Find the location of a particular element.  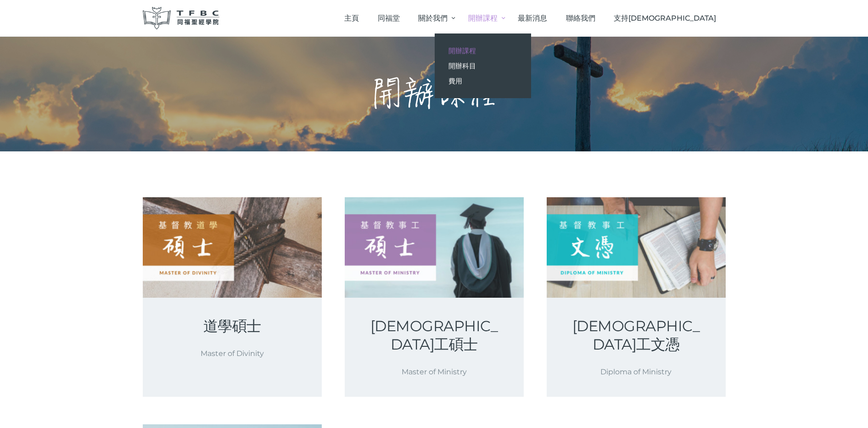

p: Diploma of Ministry is located at coordinates (636, 372).